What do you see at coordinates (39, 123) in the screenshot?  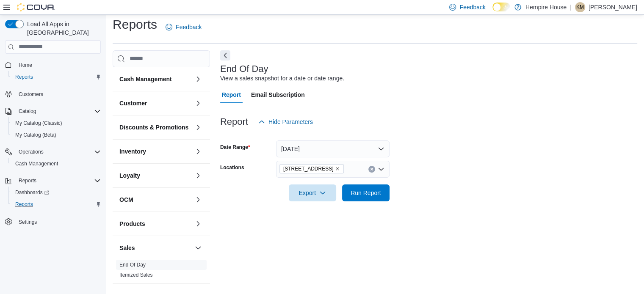 I see `a: My Catalog (Classic)` at bounding box center [39, 123].